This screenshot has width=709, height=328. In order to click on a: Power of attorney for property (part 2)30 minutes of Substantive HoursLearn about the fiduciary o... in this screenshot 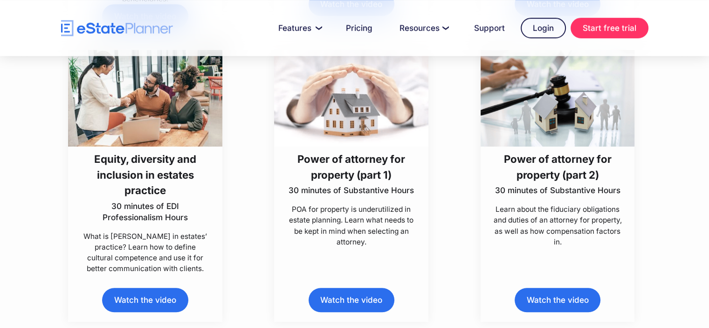, I will do `click(557, 148)`.